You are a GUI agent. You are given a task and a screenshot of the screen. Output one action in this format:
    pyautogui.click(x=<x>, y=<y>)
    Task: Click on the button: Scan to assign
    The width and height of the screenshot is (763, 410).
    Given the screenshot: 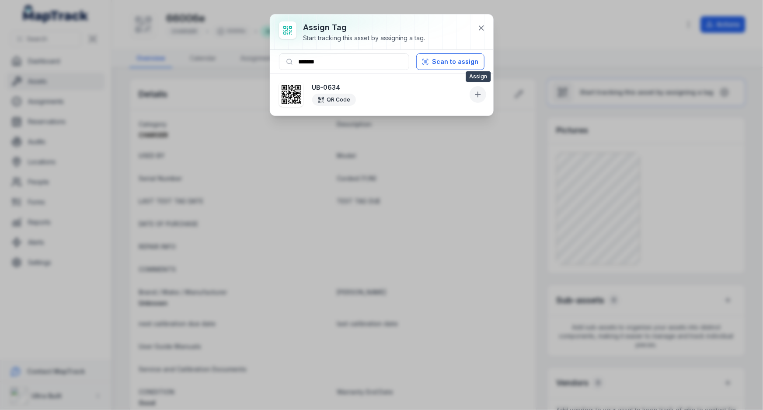 What is the action you would take?
    pyautogui.click(x=451, y=62)
    